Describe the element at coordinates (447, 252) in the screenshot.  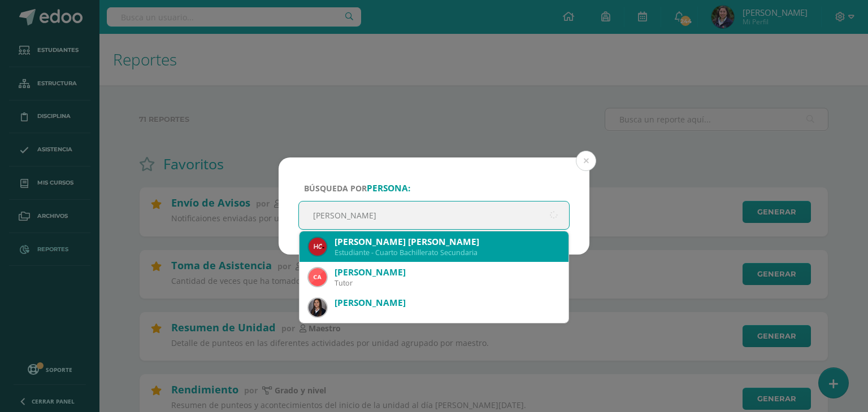
I see `div: Estudiante - Cuarto Bachillerato Secundaria` at that location.